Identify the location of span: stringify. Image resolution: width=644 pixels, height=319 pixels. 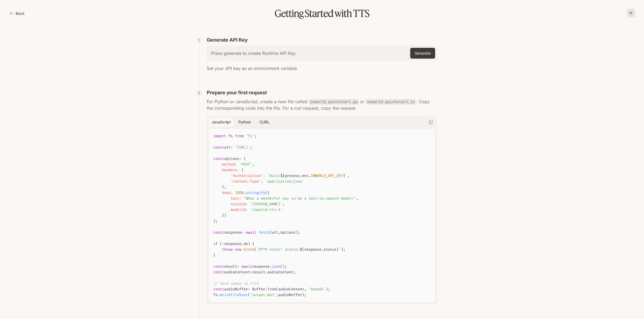
(255, 193).